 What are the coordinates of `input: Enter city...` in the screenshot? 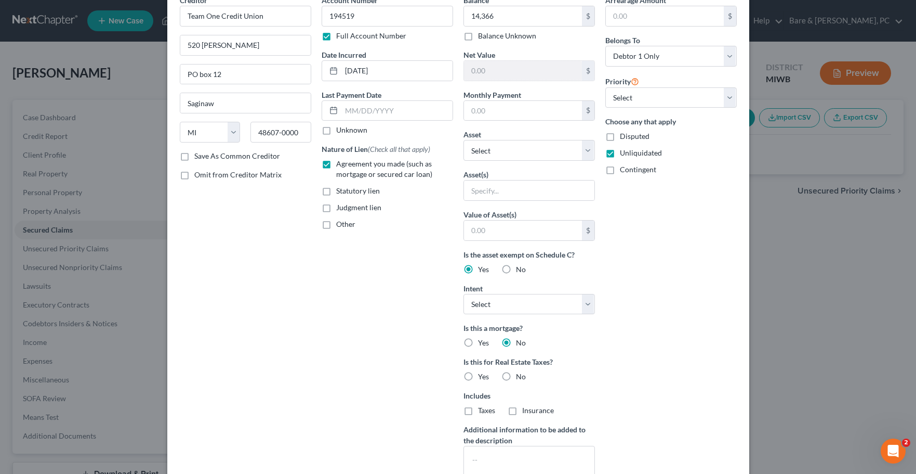 It's located at (245, 103).